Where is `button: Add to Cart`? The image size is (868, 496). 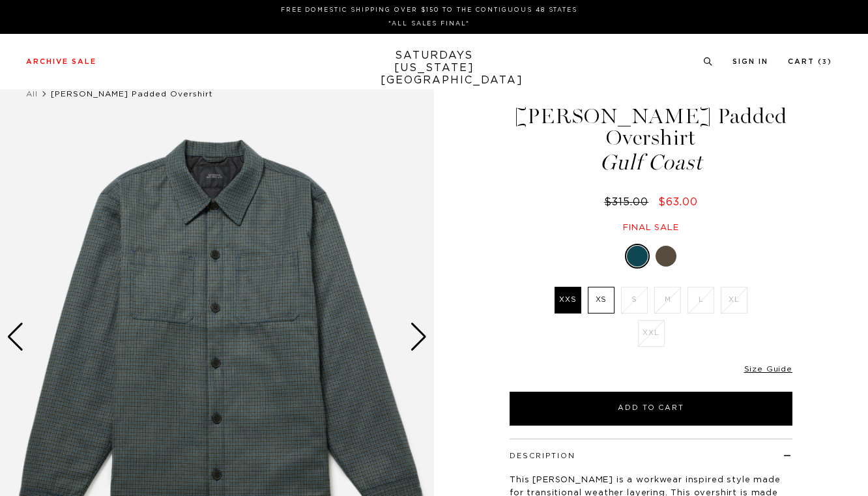
button: Add to Cart is located at coordinates (651, 409).